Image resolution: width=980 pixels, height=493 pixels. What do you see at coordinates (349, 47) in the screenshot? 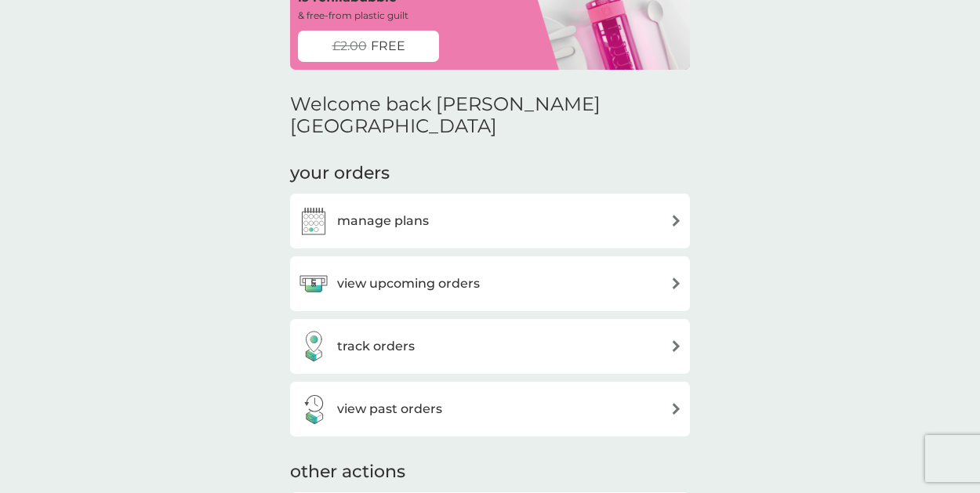
I see `span: £2.00` at bounding box center [349, 47].